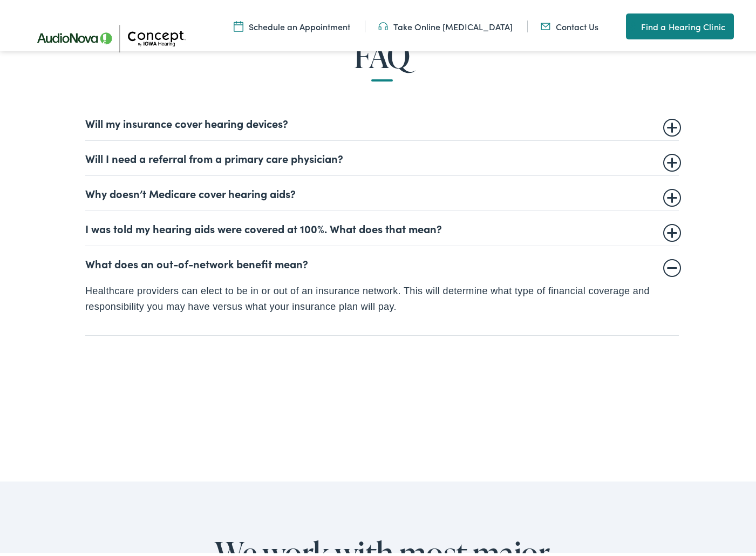  I want to click on h2: FAQ, so click(382, 53).